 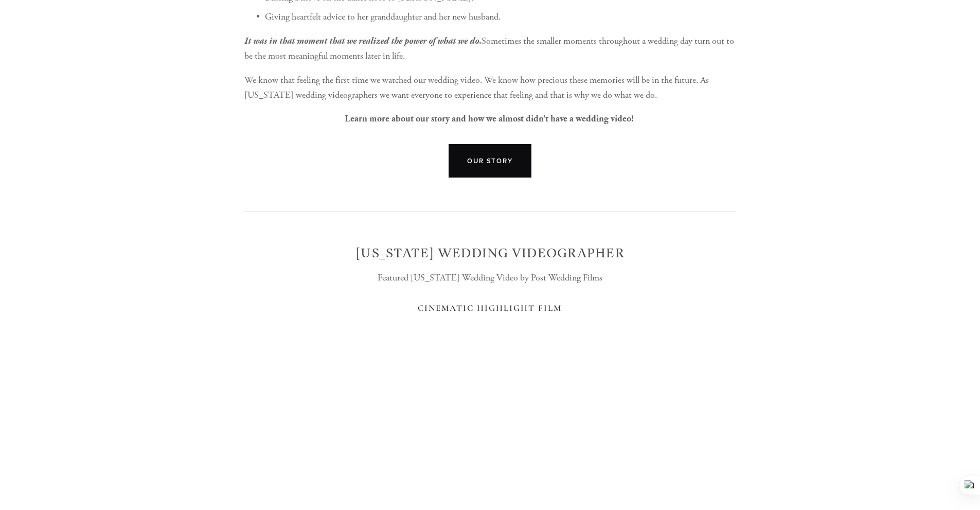 I want to click on h3: Cinematic Highlight Film, so click(x=490, y=308).